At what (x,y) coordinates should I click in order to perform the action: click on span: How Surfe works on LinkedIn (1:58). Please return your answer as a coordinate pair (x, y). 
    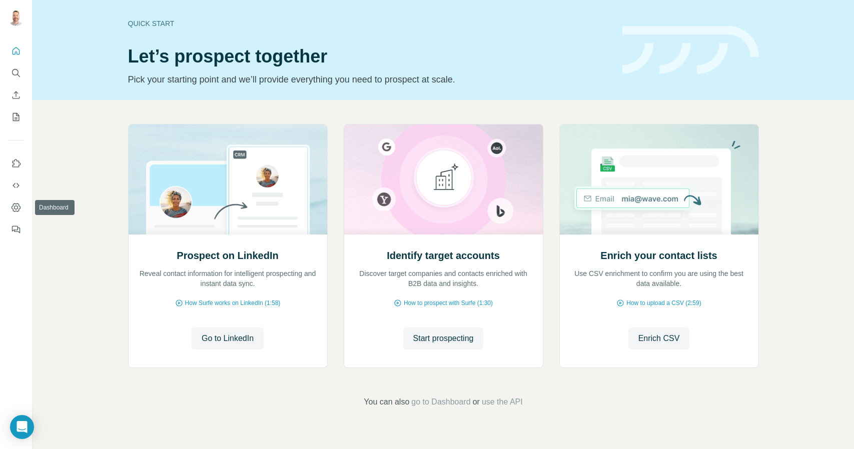
    Looking at the image, I should click on (233, 303).